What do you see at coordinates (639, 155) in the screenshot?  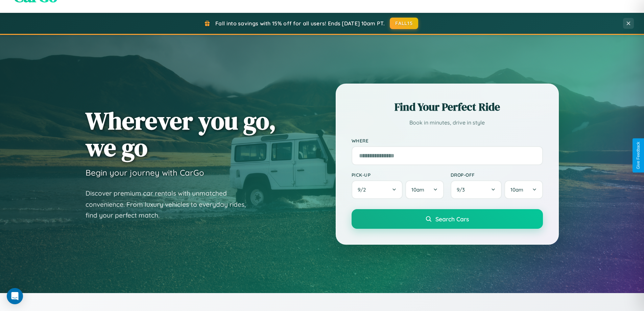 I see `div: Give Feedback` at bounding box center [639, 155].